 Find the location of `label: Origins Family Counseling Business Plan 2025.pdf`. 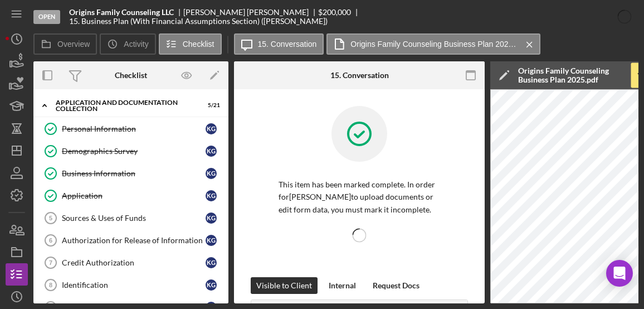

label: Origins Family Counseling Business Plan 2025.pdf is located at coordinates (434, 44).